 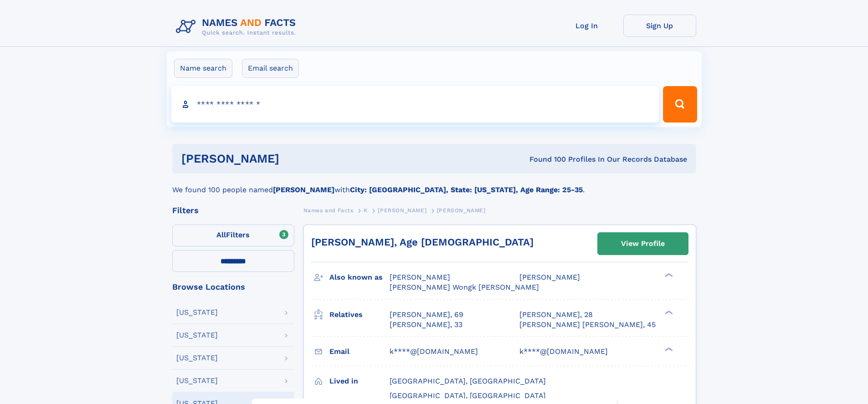 What do you see at coordinates (660, 25) in the screenshot?
I see `a: Sign Up` at bounding box center [660, 25].